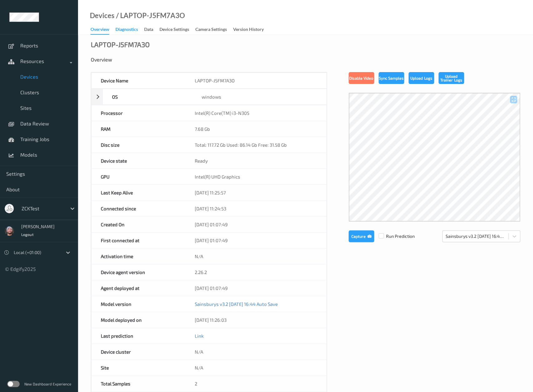  I want to click on a: Overview, so click(103, 30).